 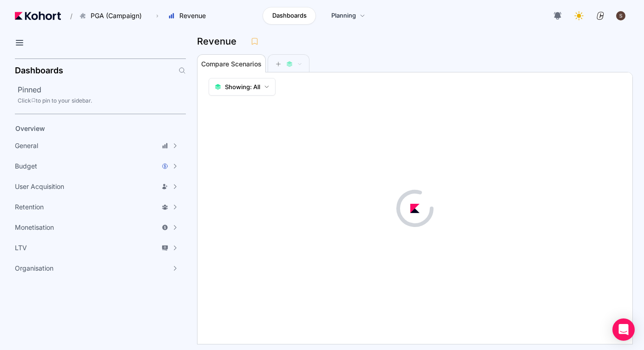 What do you see at coordinates (21, 248) in the screenshot?
I see `span: LTV` at bounding box center [21, 248].